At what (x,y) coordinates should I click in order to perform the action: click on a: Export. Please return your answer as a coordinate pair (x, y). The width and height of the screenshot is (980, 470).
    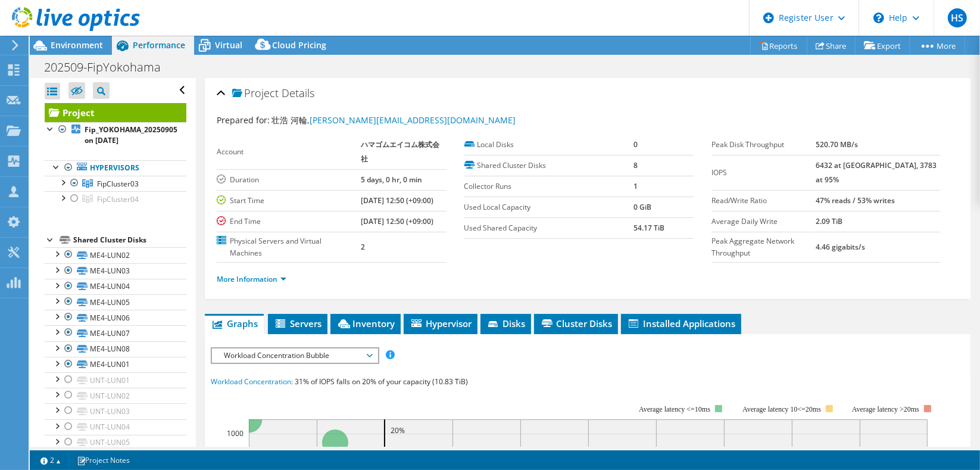
    Looking at the image, I should click on (882, 45).